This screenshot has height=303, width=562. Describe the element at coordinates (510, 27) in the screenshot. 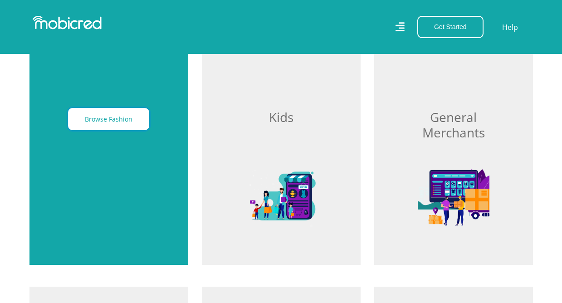

I see `a: Help` at that location.